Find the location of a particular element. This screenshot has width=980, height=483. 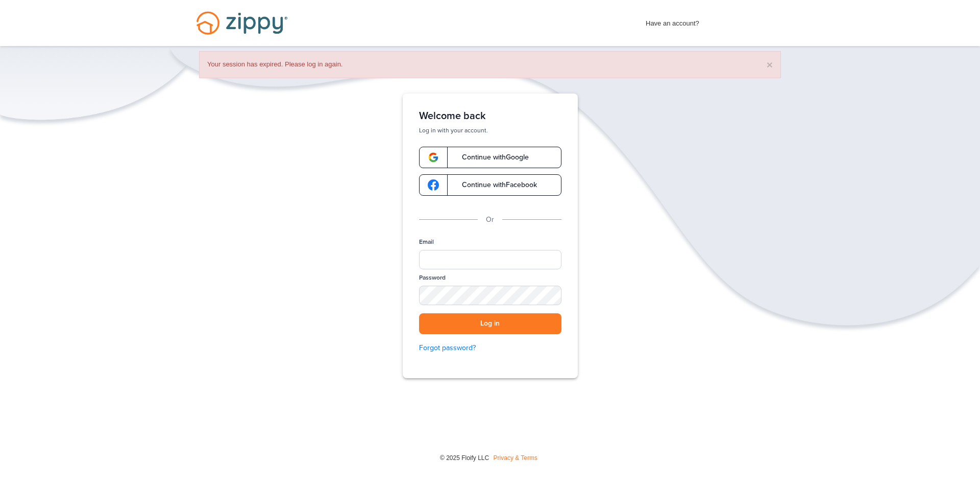

div: Your session has expired. Please log in again. is located at coordinates (490, 64).